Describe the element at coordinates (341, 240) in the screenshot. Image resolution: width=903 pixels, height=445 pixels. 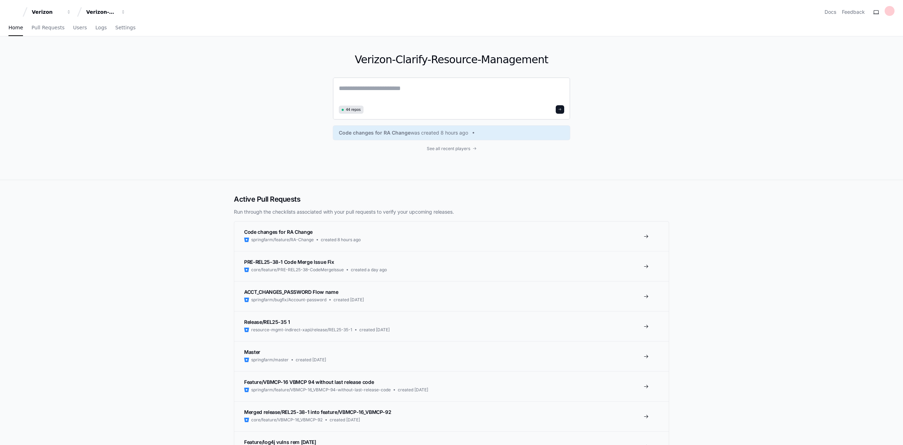
I see `span: created 8 hours ago` at that location.